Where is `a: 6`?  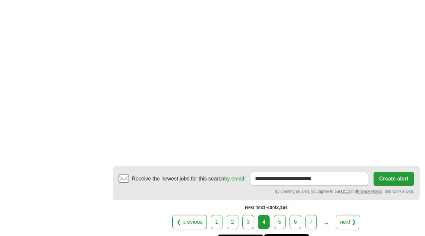
a: 6 is located at coordinates (295, 222).